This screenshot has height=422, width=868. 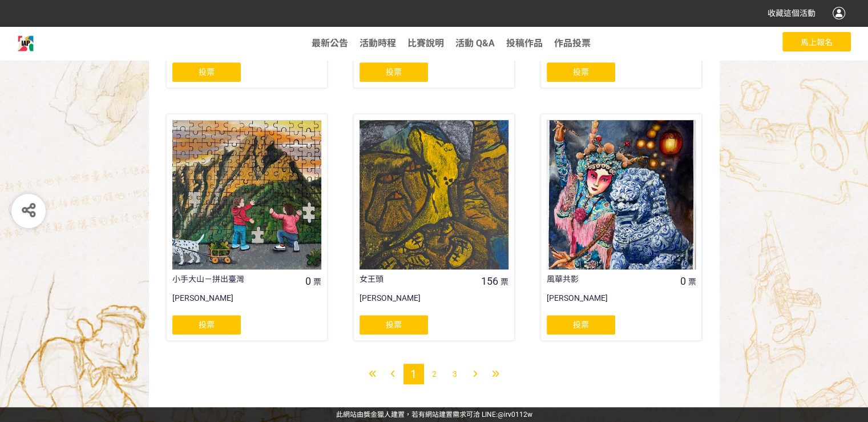 I want to click on span: 可洽 LINE:, so click(x=435, y=414).